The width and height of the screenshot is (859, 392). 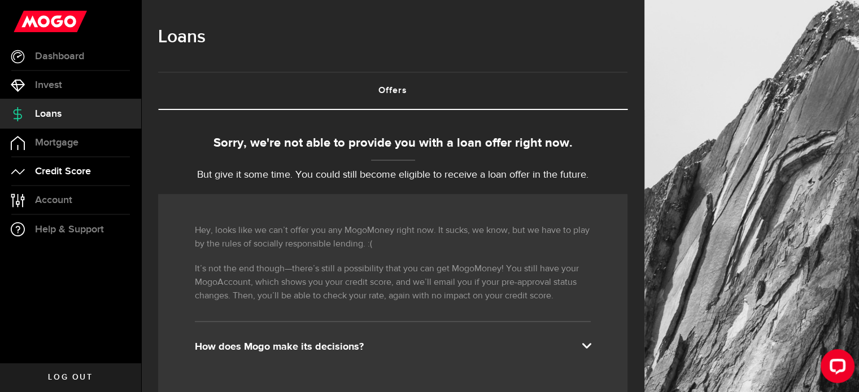 I want to click on div: How does Mogo make its decisions?, so click(x=392, y=347).